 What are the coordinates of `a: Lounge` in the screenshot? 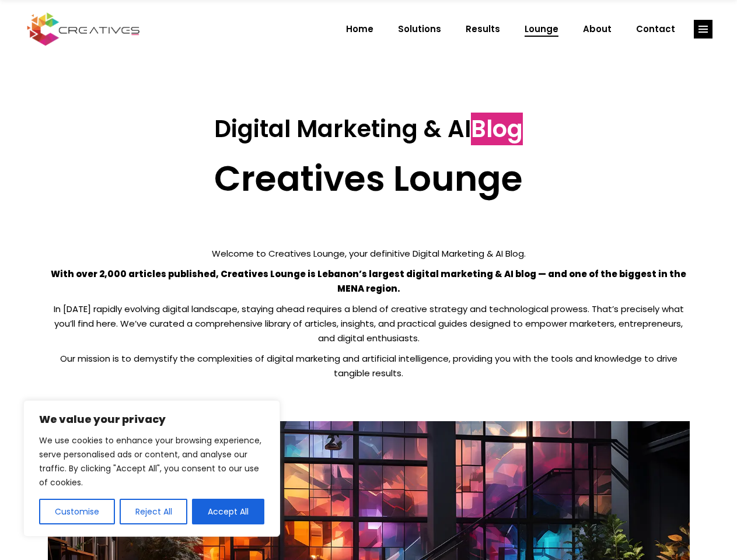 It's located at (541, 29).